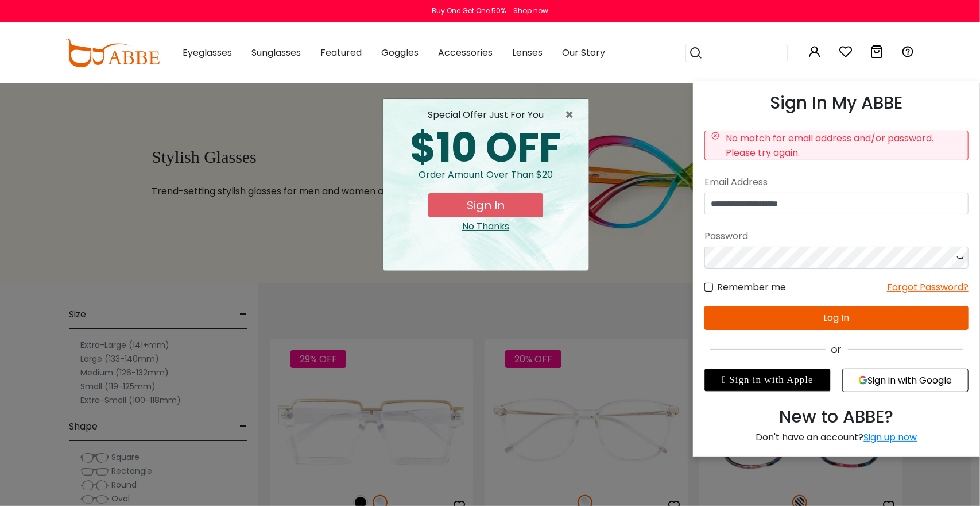 This screenshot has height=506, width=980. Describe the element at coordinates (583, 52) in the screenshot. I see `span: Our Story` at that location.